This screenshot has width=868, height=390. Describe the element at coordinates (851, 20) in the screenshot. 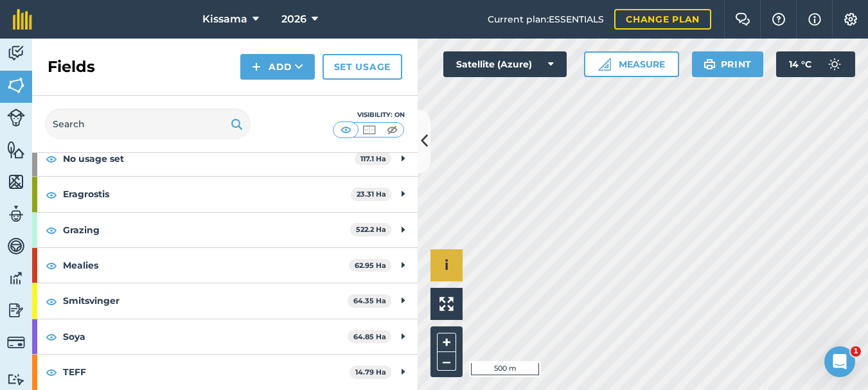

I see `img: A cog icon` at that location.